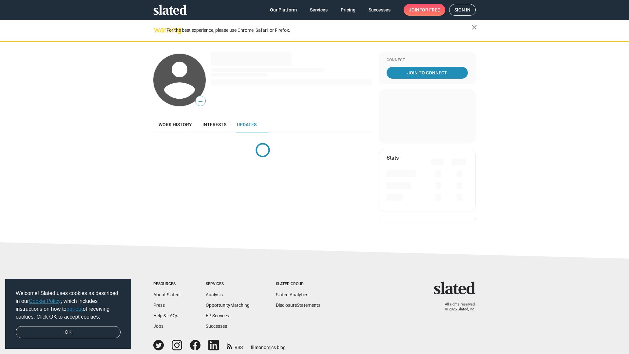  I want to click on a: Sign in, so click(462, 10).